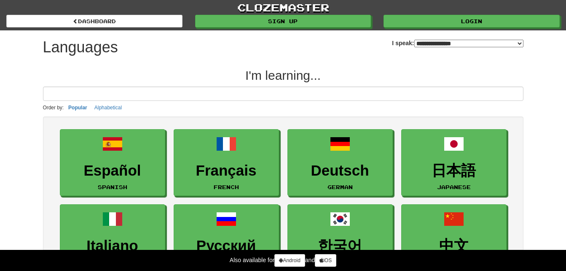 Image resolution: width=566 pixels, height=271 pixels. I want to click on small: Spanish, so click(113, 187).